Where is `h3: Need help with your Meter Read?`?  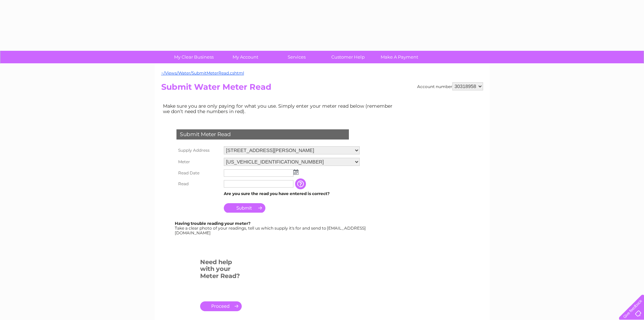
h3: Need help with your Meter Read? is located at coordinates (221, 270).